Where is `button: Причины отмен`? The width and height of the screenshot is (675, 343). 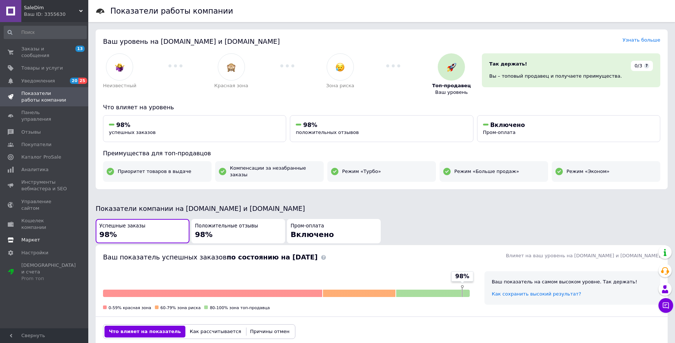
button: Причины отмен is located at coordinates (270, 332).